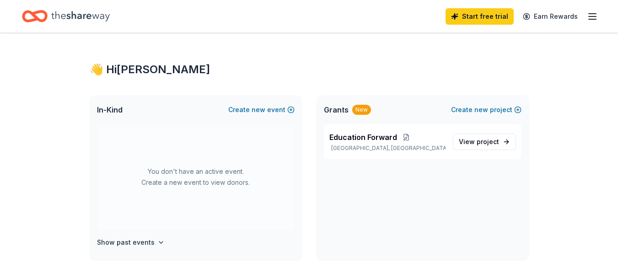 This screenshot has height=274, width=618. Describe the element at coordinates (261, 110) in the screenshot. I see `button: Createnewevent` at that location.